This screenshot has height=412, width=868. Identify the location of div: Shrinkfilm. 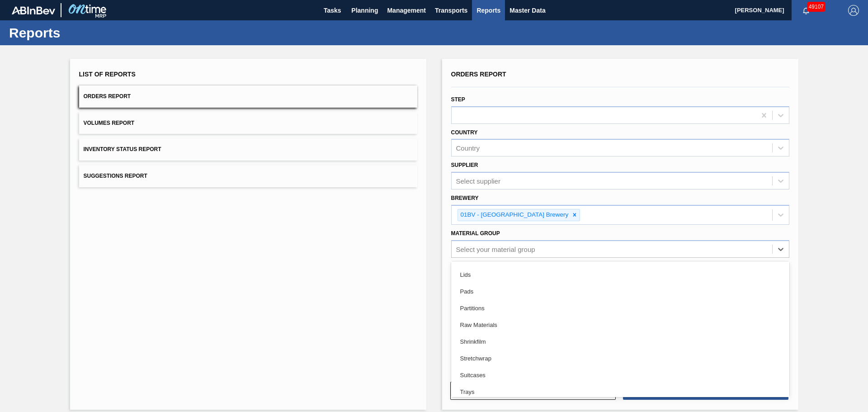
(620, 341).